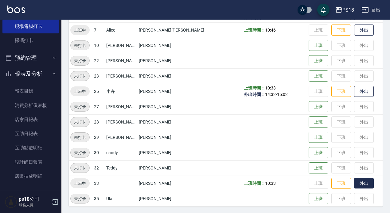 Image resolution: width=390 pixels, height=213 pixels. Describe the element at coordinates (98, 76) in the screenshot. I see `td: 23` at that location.